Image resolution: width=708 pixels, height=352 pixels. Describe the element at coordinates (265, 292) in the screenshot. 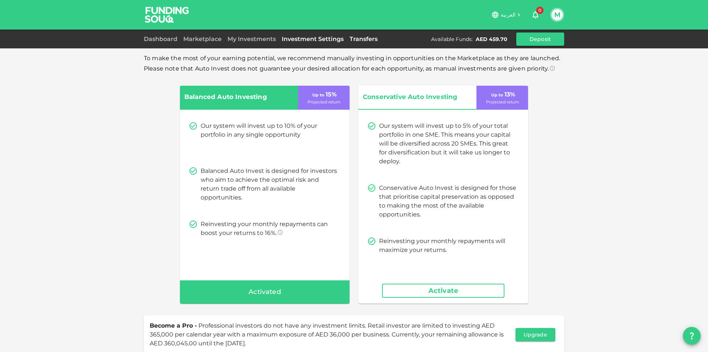

I see `span: Activated` at that location.